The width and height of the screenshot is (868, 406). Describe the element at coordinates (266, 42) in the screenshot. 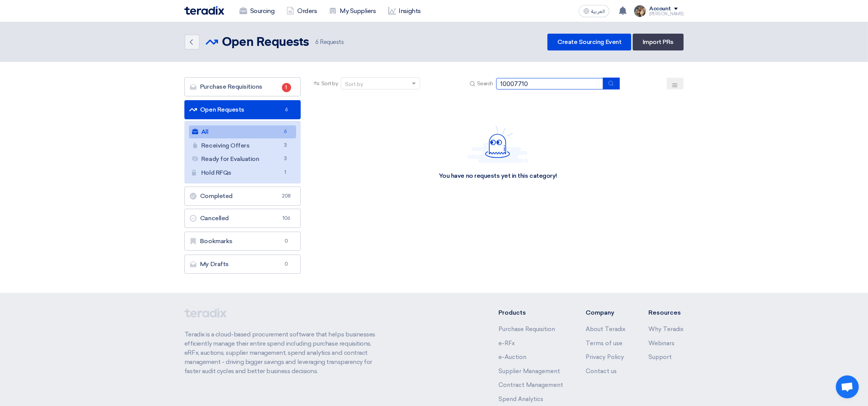

I see `h2: Open Requests` at that location.